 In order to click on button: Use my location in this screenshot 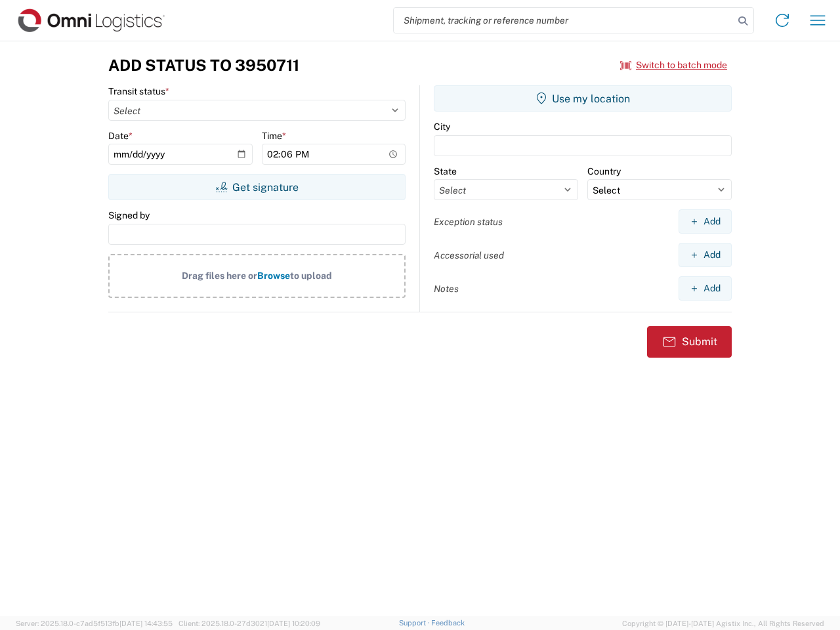, I will do `click(582, 99)`.